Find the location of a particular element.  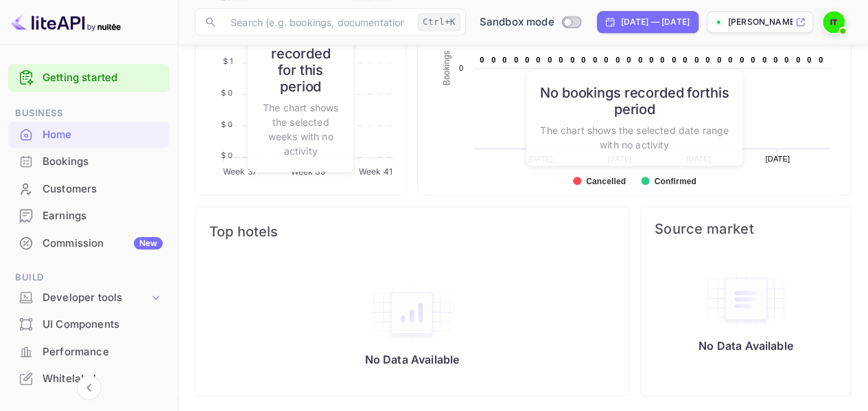

tspan: Week 39 is located at coordinates (308, 171).